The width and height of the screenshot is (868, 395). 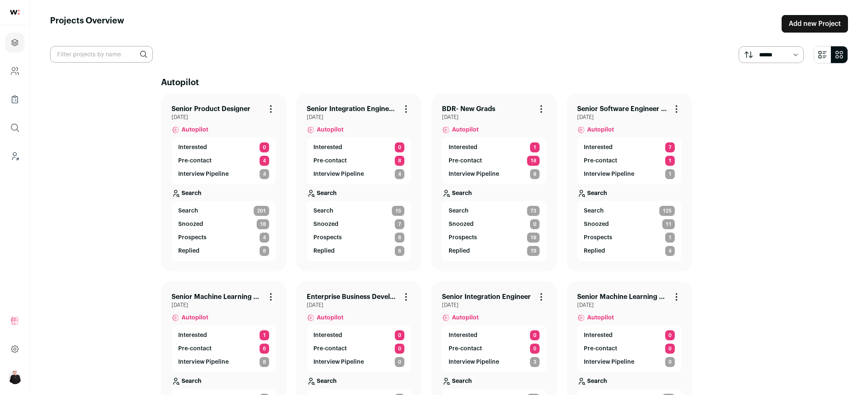 What do you see at coordinates (352, 297) in the screenshot?
I see `a: Enterprise Business Development Representative- Niche businesses` at bounding box center [352, 297].